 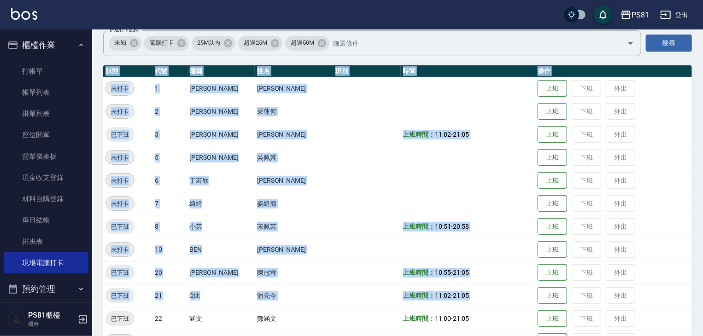 What do you see at coordinates (630, 43) in the screenshot?
I see `button: Open` at bounding box center [630, 43].